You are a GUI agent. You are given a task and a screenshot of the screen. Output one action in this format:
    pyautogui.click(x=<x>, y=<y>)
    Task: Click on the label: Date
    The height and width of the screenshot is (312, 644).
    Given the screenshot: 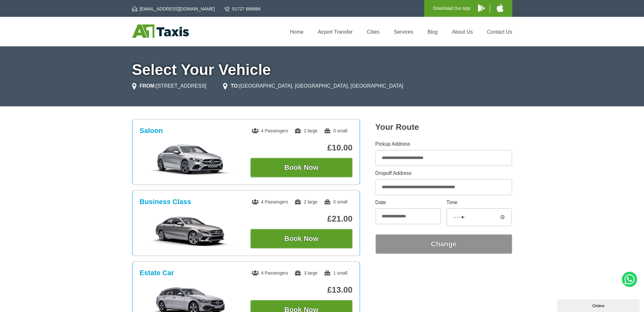 What is the action you would take?
    pyautogui.click(x=408, y=202)
    